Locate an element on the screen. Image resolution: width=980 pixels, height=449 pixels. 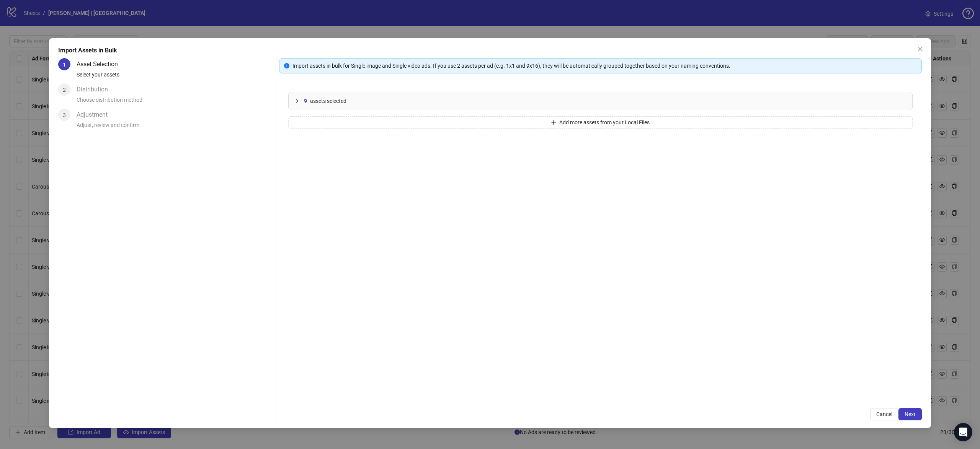
button: Cancel is located at coordinates (885, 414).